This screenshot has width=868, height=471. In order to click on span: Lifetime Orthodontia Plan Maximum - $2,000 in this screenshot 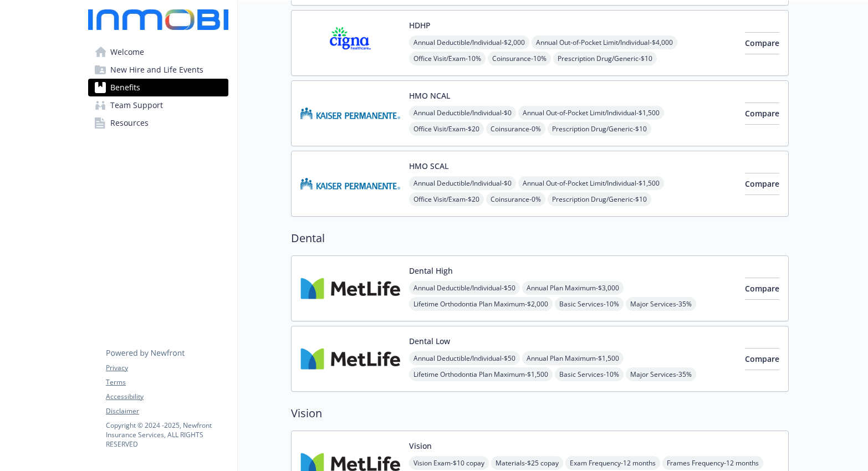, I will do `click(480, 303)`.